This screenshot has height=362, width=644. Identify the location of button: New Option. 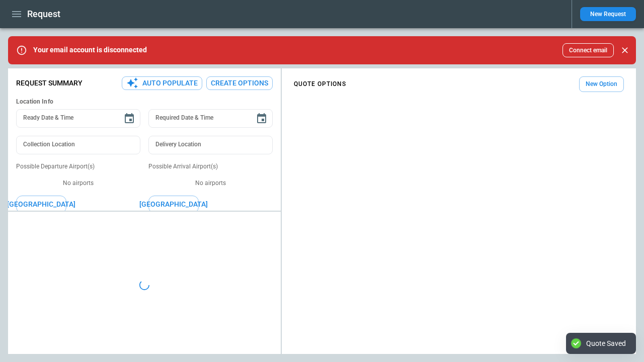
(602, 84).